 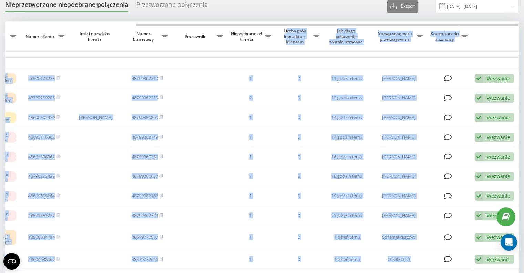 What do you see at coordinates (41, 137) in the screenshot?
I see `a: 48693716362` at bounding box center [41, 137].